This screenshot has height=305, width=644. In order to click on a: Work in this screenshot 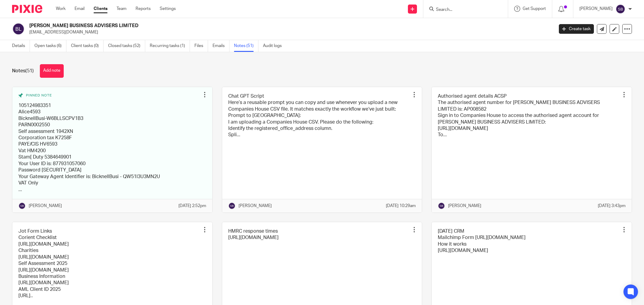, I will do `click(61, 9)`.